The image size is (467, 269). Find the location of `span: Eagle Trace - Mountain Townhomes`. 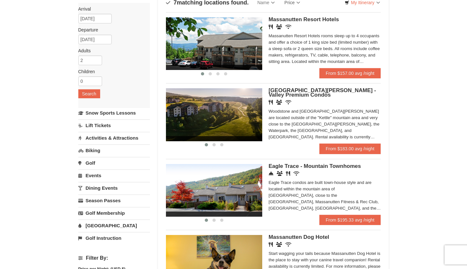

span: Eagle Trace - Mountain Townhomes is located at coordinates (315, 166).